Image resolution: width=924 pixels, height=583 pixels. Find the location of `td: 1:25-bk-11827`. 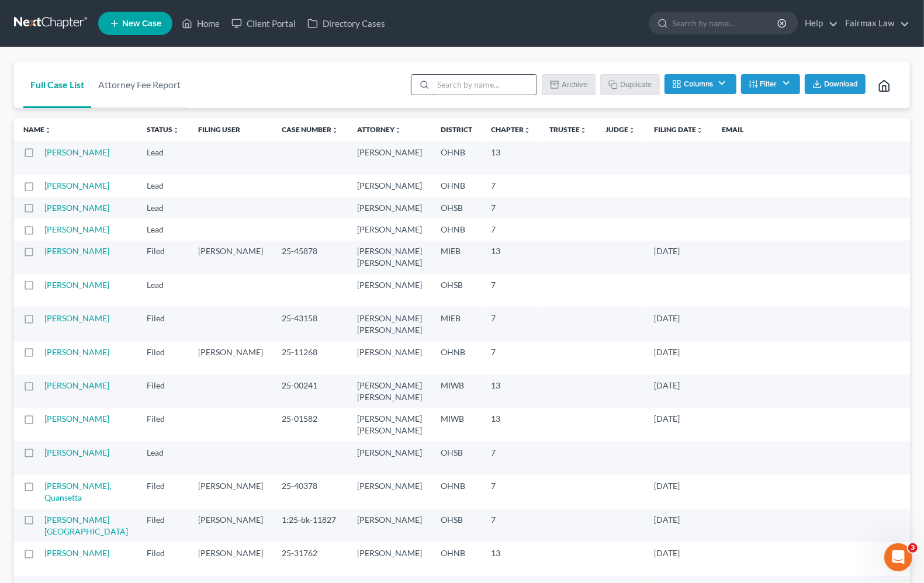

td: 1:25-bk-11827 is located at coordinates (310, 526).